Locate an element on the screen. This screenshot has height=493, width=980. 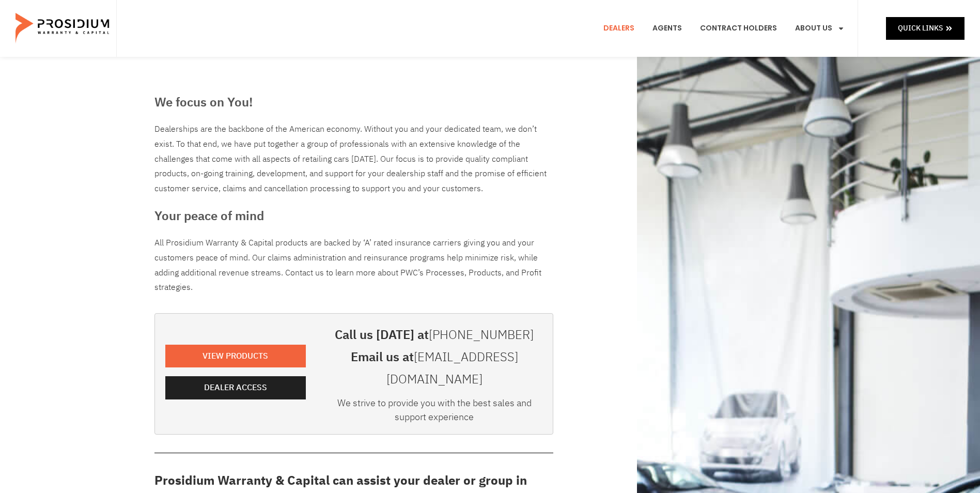
h3: Your peace of mind is located at coordinates (354, 216).